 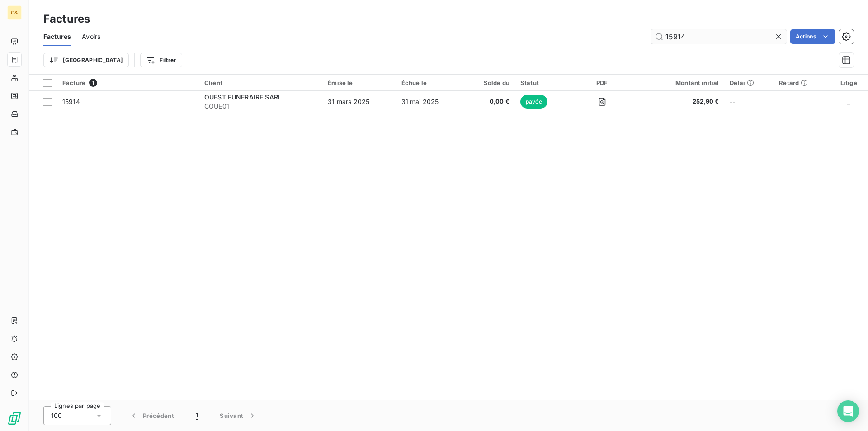 I want to click on span: payée, so click(x=534, y=102).